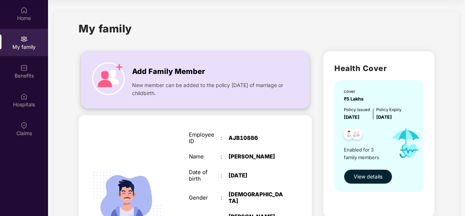  What do you see at coordinates (24, 125) in the screenshot?
I see `img: svg+xml;base64,PHN2ZyBpZD0iQ2xhaW0iIHhtbG5zPSJodHRwOi8vd3d3LnczLm9yZy8yMDAwL3N2ZyIgd2lkdGg9IjIwIi...` at bounding box center [24, 125].